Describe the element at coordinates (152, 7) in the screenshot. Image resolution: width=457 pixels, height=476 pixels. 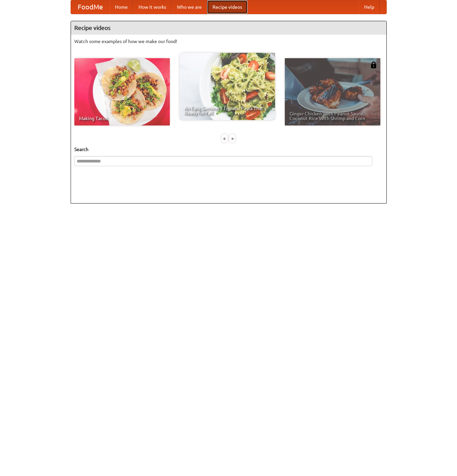
I see `a: How it works` at that location.